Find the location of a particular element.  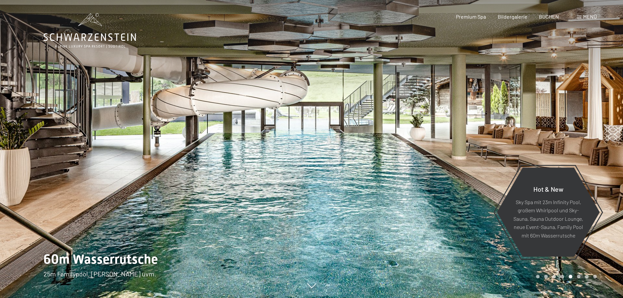

div: Carousel Page 2 is located at coordinates (546, 277).